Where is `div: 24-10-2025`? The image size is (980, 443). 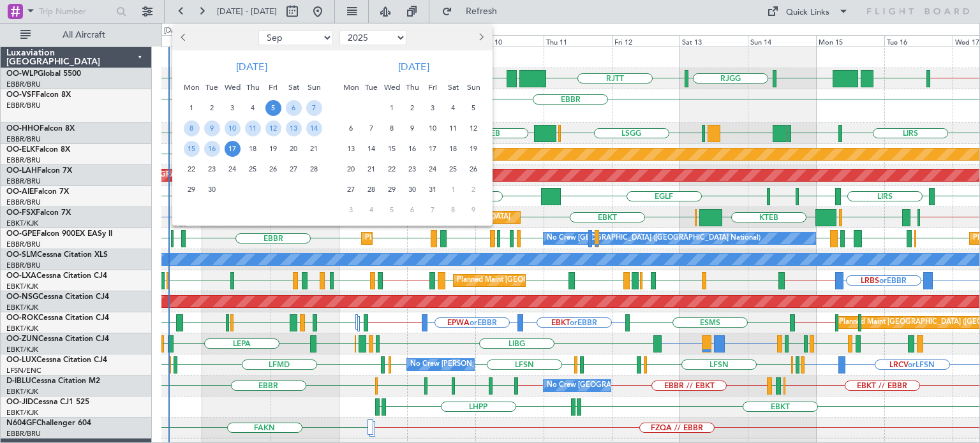
div: 24-10-2025 is located at coordinates (433, 169).